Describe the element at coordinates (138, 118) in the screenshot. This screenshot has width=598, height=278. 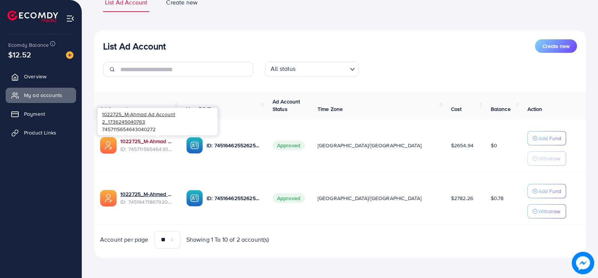
I see `span: 1022725_M-Ahmad Ad Account 2_1736245040763` at that location.